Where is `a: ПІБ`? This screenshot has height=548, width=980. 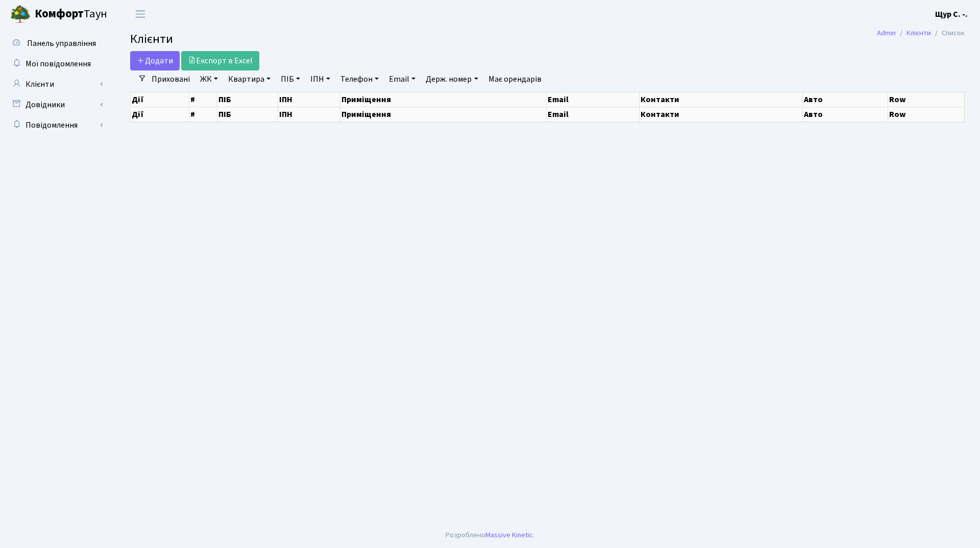 a: ПІБ is located at coordinates (291, 79).